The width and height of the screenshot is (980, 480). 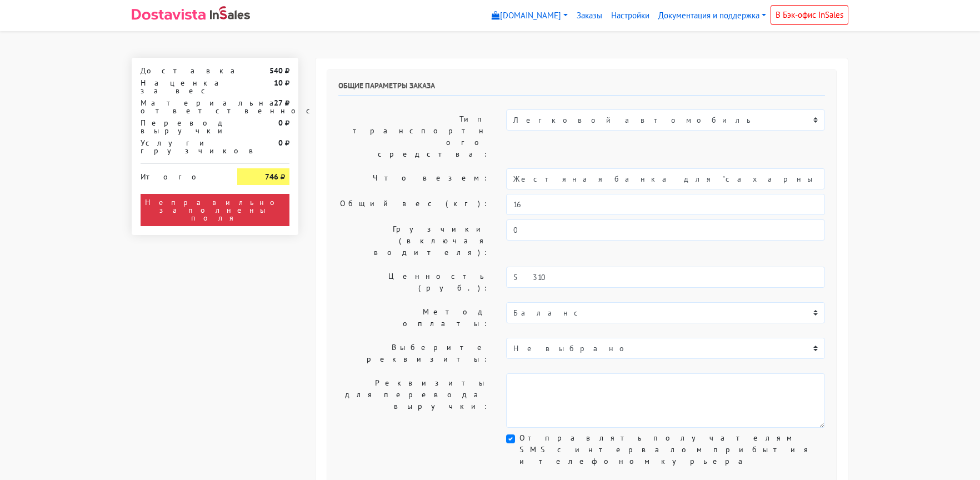 I want to click on div: Перевод выручки, so click(x=180, y=127).